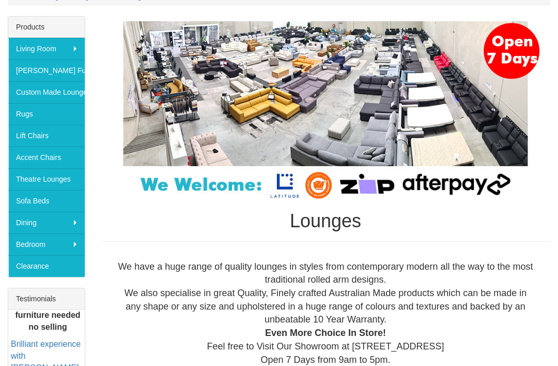 This screenshot has height=366, width=558. Describe the element at coordinates (48, 314) in the screenshot. I see `b: Quality of the furniture needed no selling` at that location.